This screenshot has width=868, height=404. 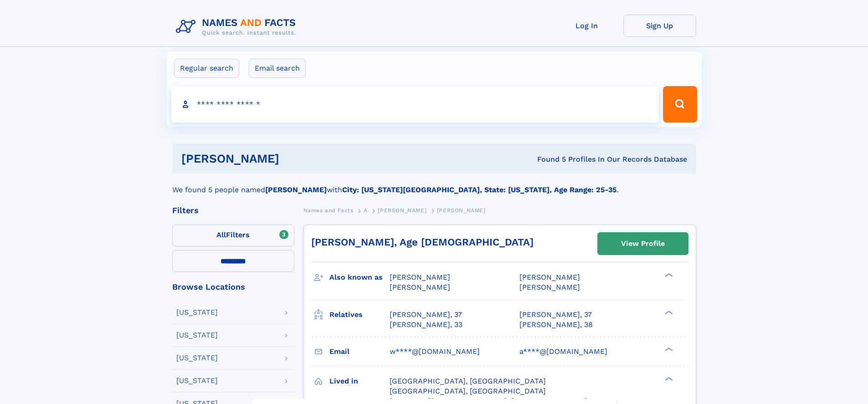 What do you see at coordinates (233, 236) in the screenshot?
I see `label: Filters` at bounding box center [233, 236].